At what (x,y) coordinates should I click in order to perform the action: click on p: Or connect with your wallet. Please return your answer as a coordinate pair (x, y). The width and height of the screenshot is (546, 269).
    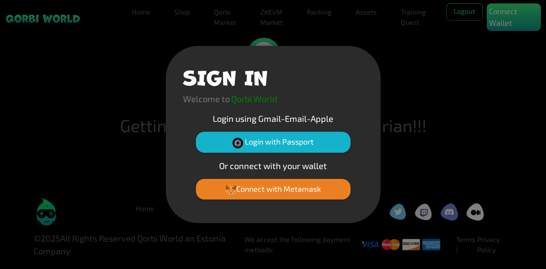
    Looking at the image, I should click on (273, 166).